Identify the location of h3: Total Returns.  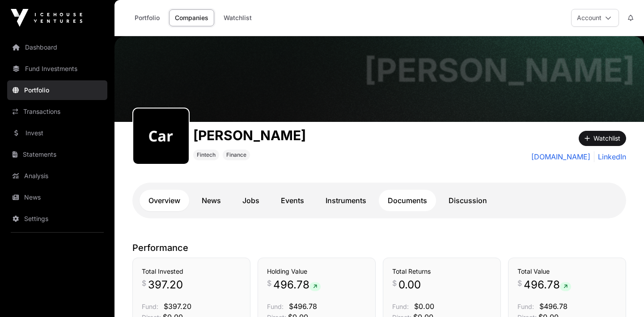
(442, 272).